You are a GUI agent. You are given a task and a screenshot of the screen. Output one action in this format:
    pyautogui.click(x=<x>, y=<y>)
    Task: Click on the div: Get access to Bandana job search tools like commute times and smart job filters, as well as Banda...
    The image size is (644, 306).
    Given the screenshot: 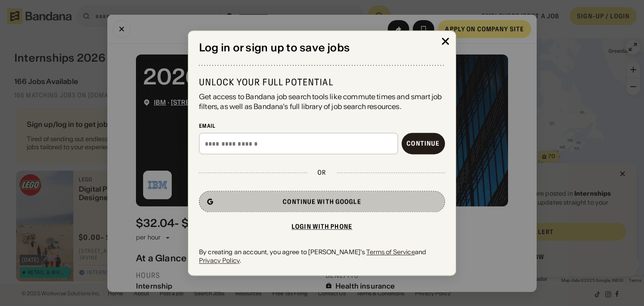 What is the action you would take?
    pyautogui.click(x=322, y=101)
    